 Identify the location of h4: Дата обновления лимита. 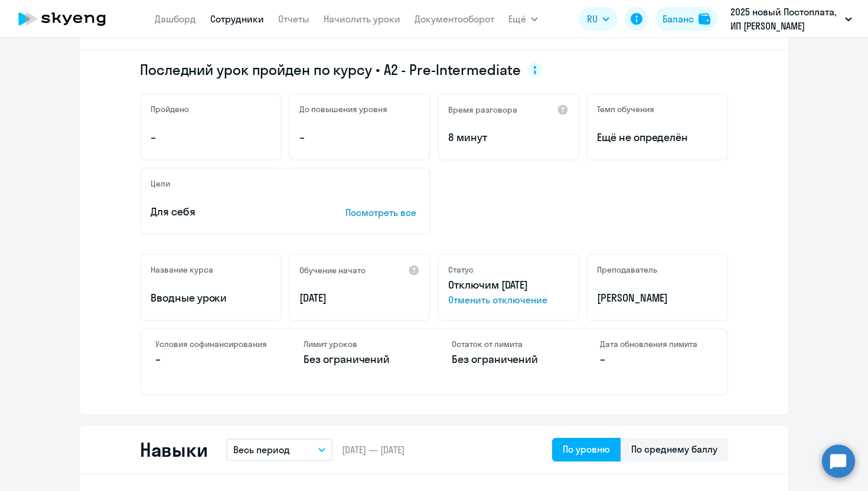
(656, 344).